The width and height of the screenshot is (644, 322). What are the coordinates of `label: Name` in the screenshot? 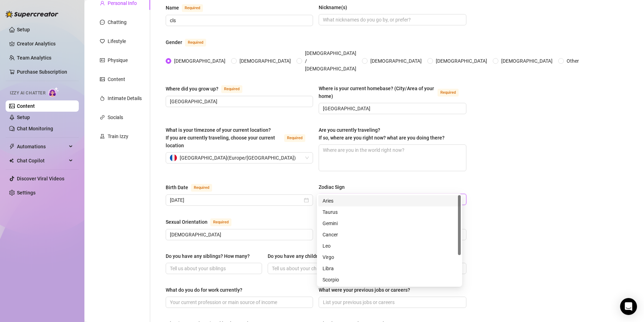 It's located at (188, 8).